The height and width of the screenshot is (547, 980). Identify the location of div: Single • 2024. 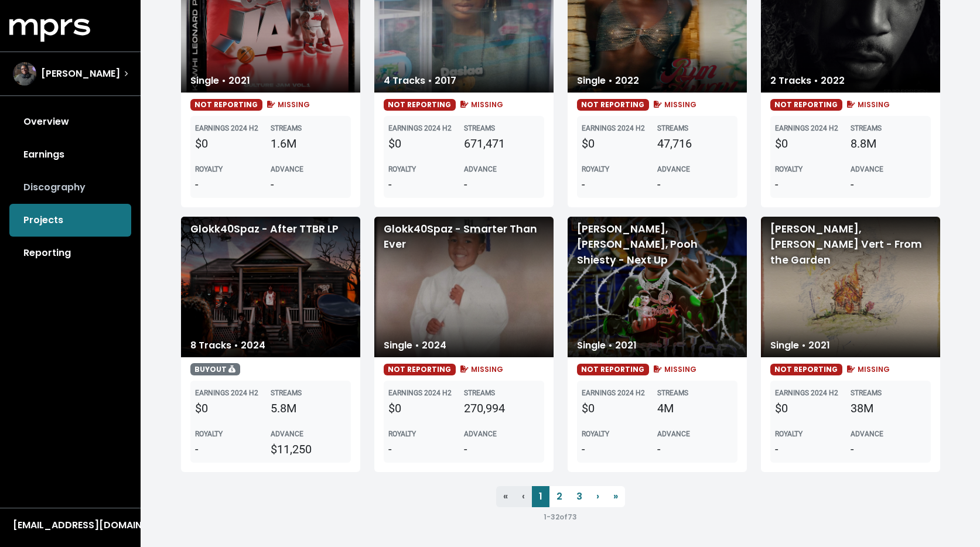
(414, 346).